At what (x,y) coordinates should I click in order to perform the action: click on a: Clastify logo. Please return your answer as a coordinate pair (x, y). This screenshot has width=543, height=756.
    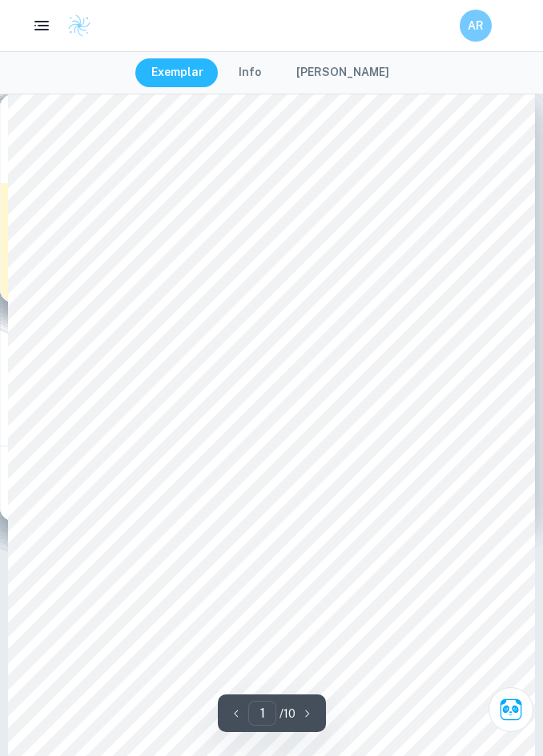
    Looking at the image, I should click on (75, 26).